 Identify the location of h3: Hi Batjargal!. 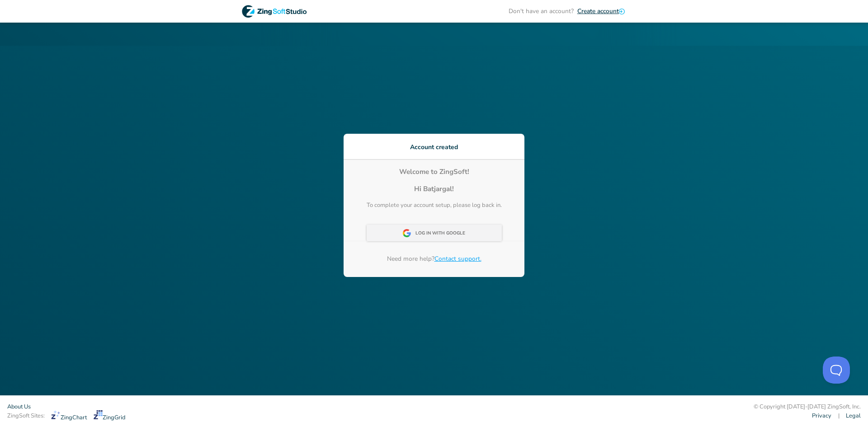
(434, 189).